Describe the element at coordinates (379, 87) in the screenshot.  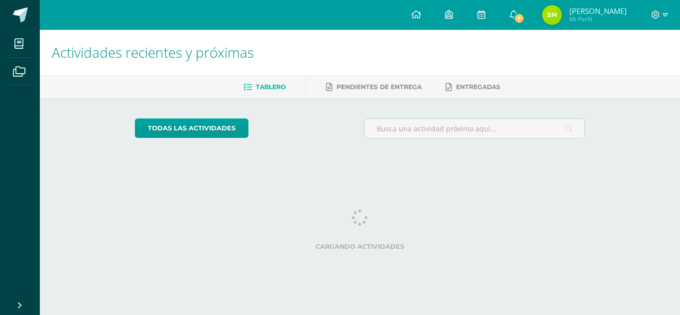
I see `span: Pendientes de entrega` at that location.